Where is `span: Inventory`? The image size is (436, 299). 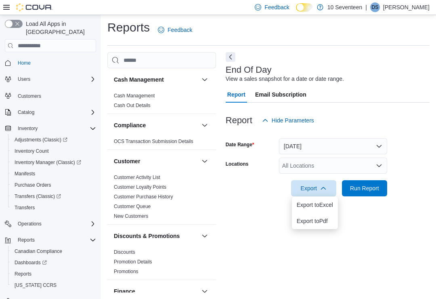
span: Inventory is located at coordinates (27, 128).